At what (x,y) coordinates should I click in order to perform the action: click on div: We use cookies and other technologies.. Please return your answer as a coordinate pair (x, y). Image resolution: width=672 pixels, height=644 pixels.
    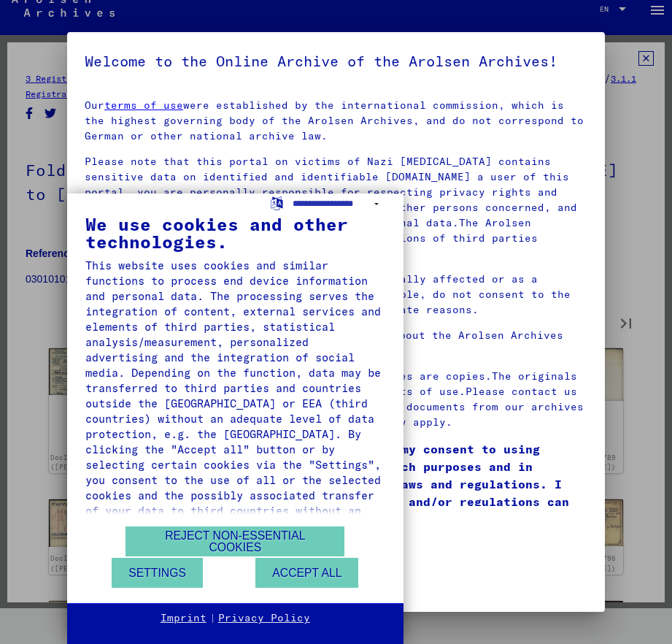
    Looking at the image, I should click on (235, 233).